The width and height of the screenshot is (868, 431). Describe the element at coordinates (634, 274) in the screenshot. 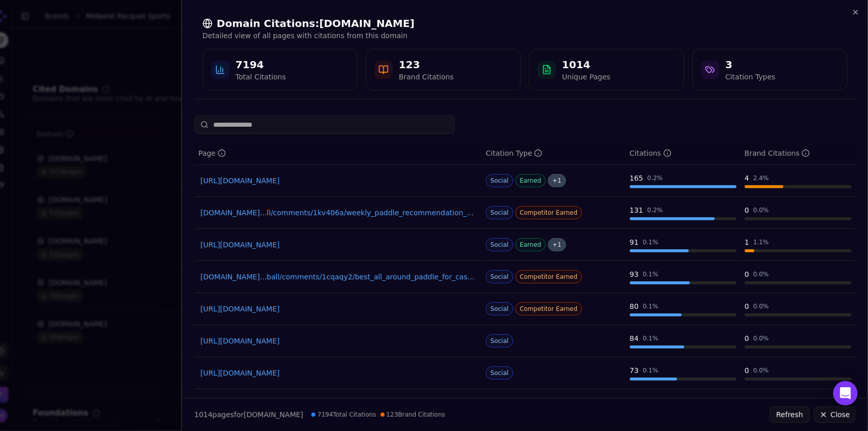

I see `div: 93` at that location.